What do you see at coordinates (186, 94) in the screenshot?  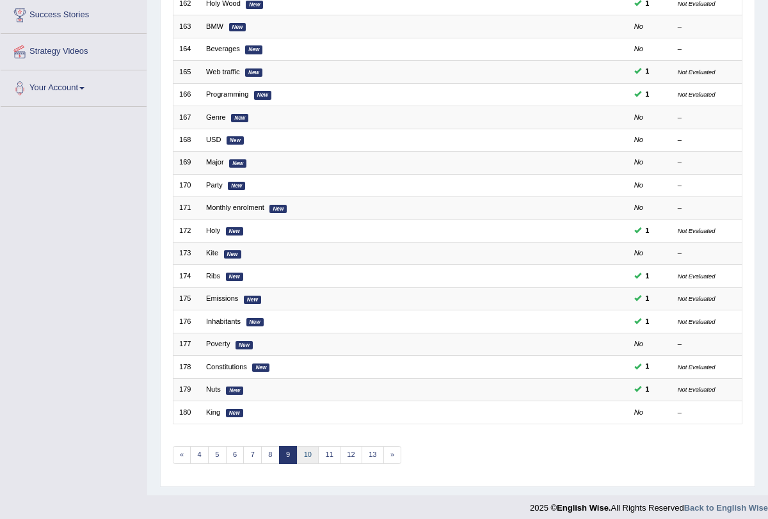 I see `td: 166` at bounding box center [186, 94].